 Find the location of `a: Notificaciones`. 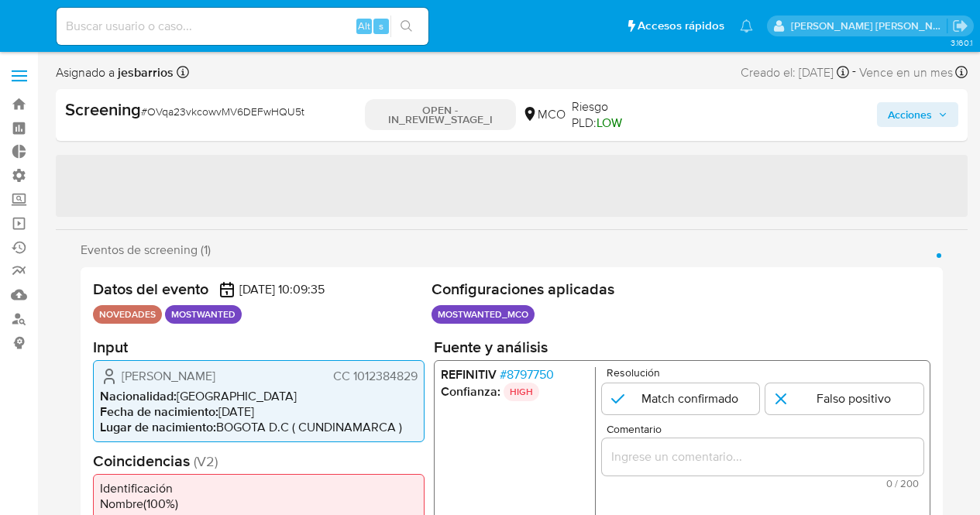

a: Notificaciones is located at coordinates (747, 26).